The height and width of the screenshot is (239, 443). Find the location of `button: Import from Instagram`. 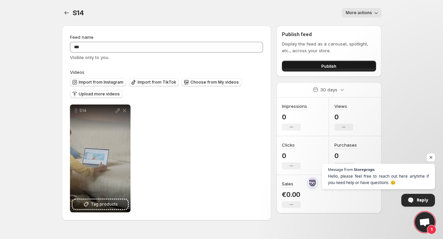

button: Import from Instagram is located at coordinates (98, 82).